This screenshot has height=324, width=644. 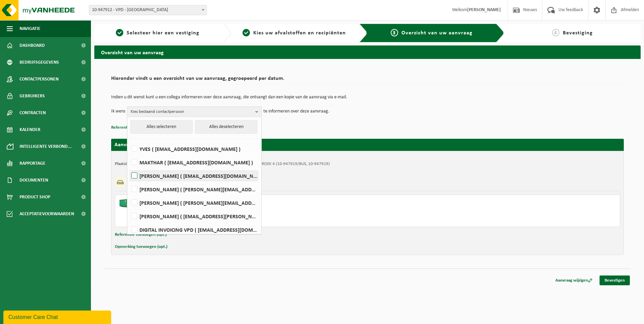 What do you see at coordinates (294, 33) in the screenshot?
I see `a: 2Kies uw afvalstoffen en recipiënten` at bounding box center [294, 33].